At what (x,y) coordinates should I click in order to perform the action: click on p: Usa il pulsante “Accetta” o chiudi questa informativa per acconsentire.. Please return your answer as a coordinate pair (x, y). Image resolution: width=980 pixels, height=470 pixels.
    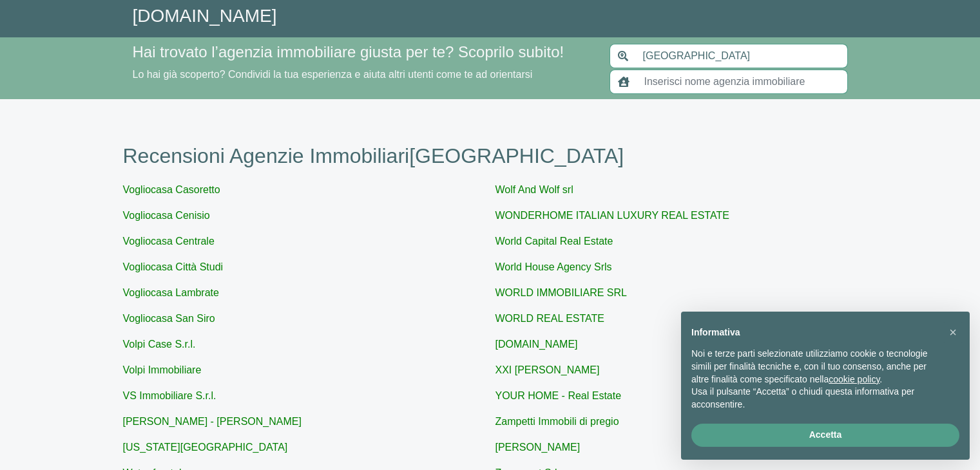
    Looking at the image, I should click on (816, 398).